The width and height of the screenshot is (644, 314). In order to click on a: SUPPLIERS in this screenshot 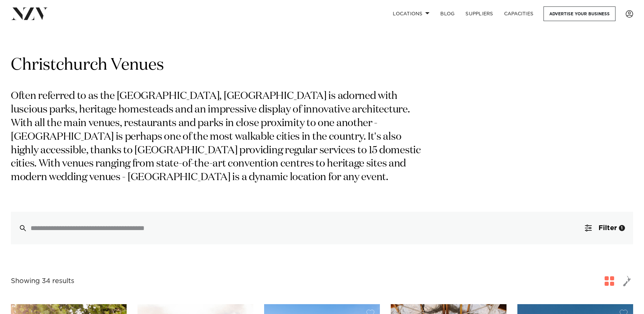, I will do `click(479, 13)`.